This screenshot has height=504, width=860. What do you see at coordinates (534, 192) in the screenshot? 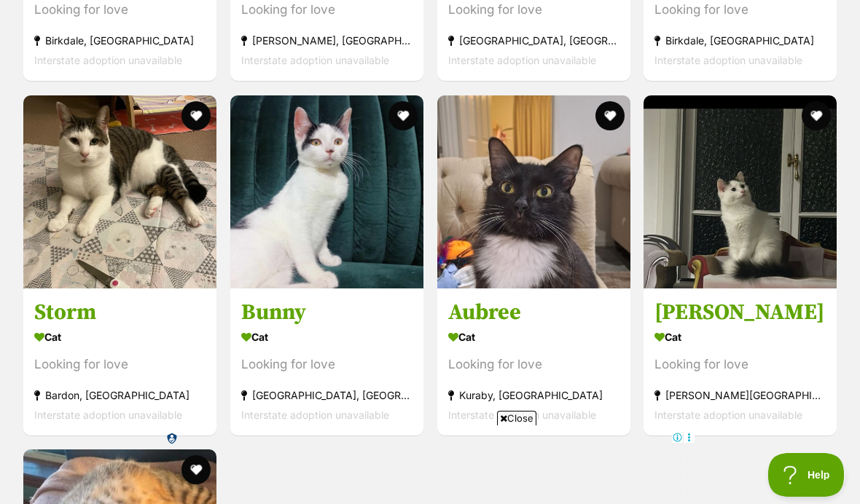
I see `img: Aubree` at bounding box center [534, 192].